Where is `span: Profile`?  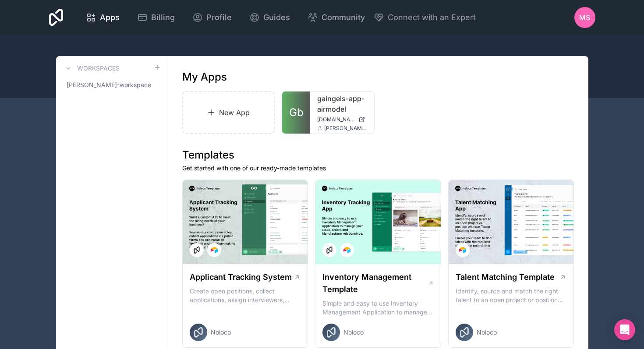 span: Profile is located at coordinates (219, 18).